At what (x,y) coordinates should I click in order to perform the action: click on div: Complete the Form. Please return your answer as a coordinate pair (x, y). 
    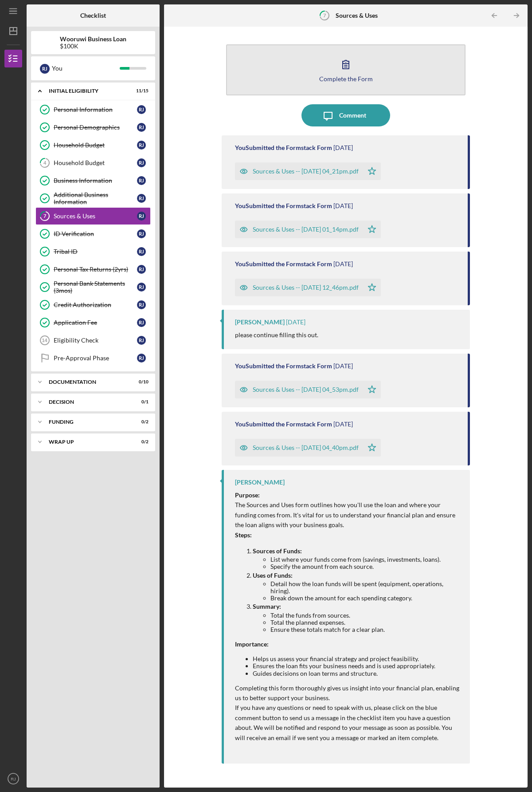
    Looking at the image, I should click on (346, 79).